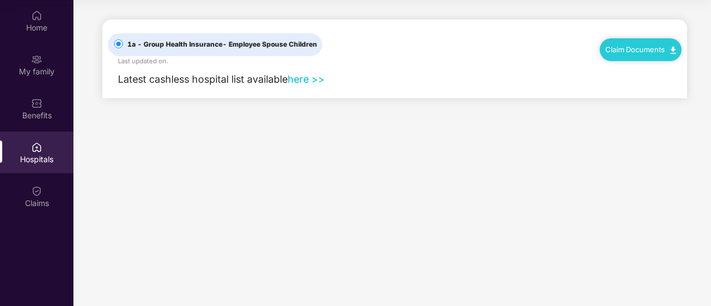 This screenshot has width=711, height=306. I want to click on span: Latest cashless hospital list available, so click(202, 79).